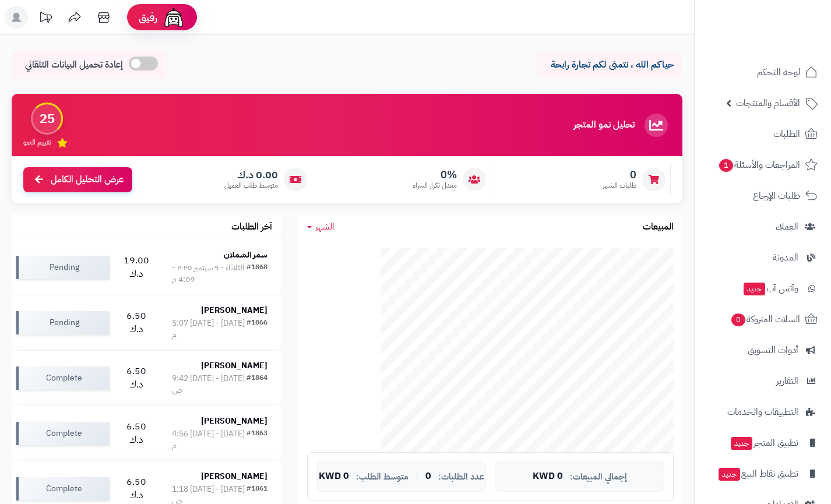 The image size is (831, 504). I want to click on a: السلات المتروكة0, so click(763, 320).